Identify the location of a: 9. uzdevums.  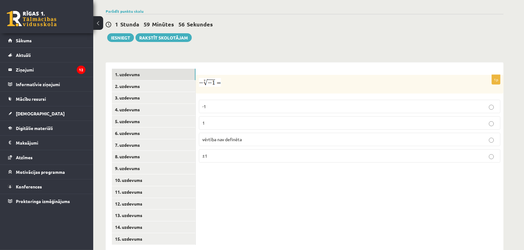
(153, 168).